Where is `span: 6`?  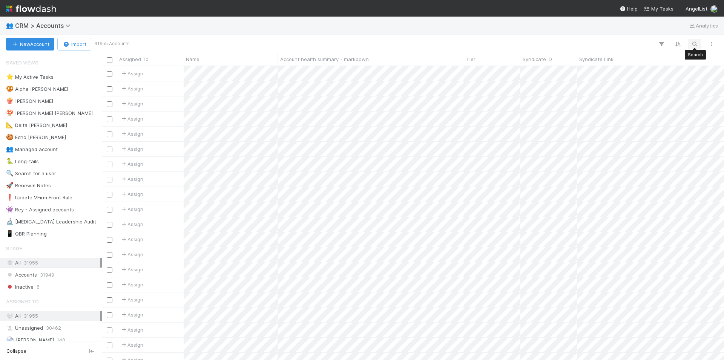 span: 6 is located at coordinates (38, 287).